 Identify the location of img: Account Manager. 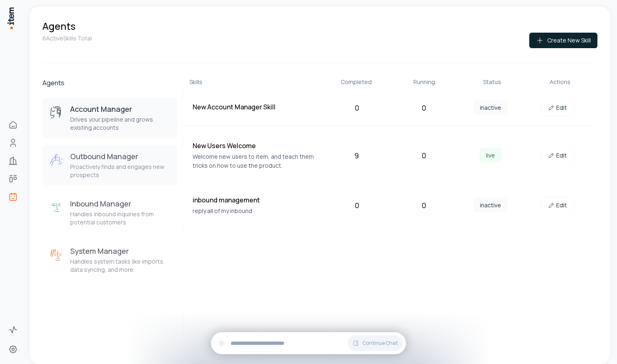
(56, 113).